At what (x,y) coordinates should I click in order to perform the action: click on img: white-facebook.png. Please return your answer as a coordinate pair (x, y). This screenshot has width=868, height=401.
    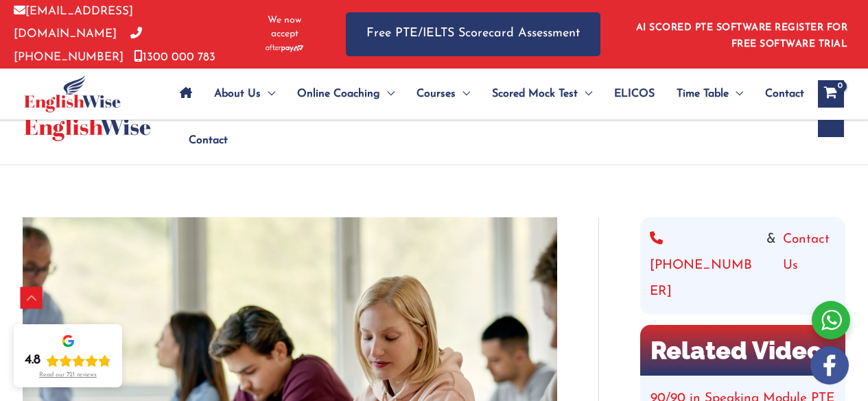
    Looking at the image, I should click on (830, 366).